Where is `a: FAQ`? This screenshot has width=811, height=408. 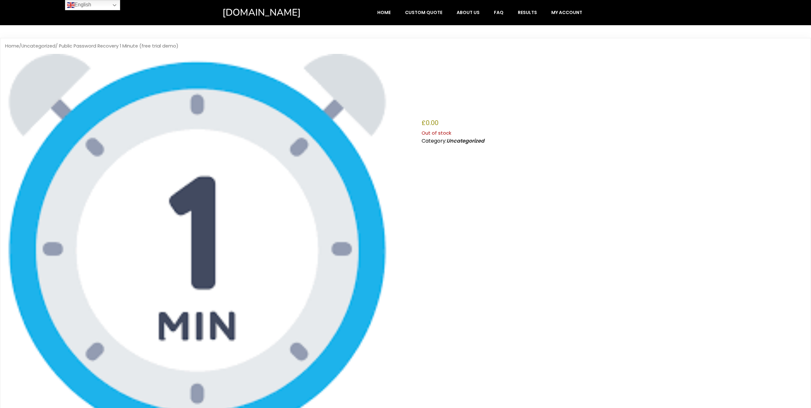
a: FAQ is located at coordinates (499, 12).